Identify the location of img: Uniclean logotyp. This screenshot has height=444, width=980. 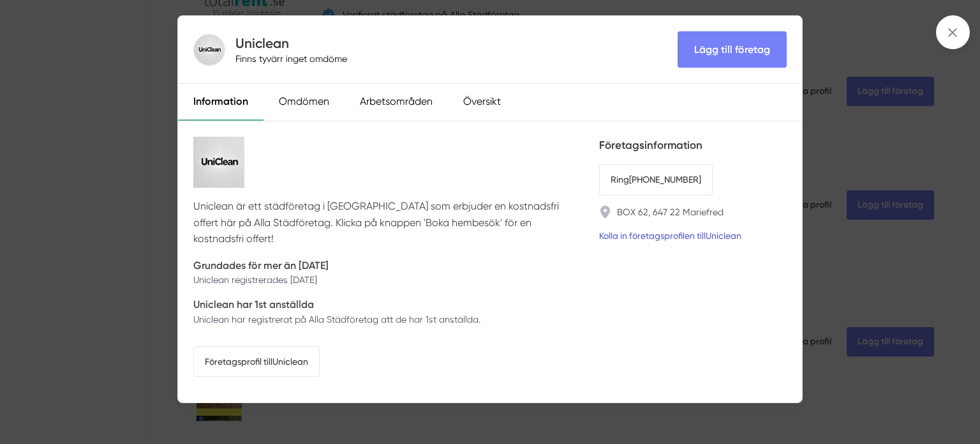
(219, 162).